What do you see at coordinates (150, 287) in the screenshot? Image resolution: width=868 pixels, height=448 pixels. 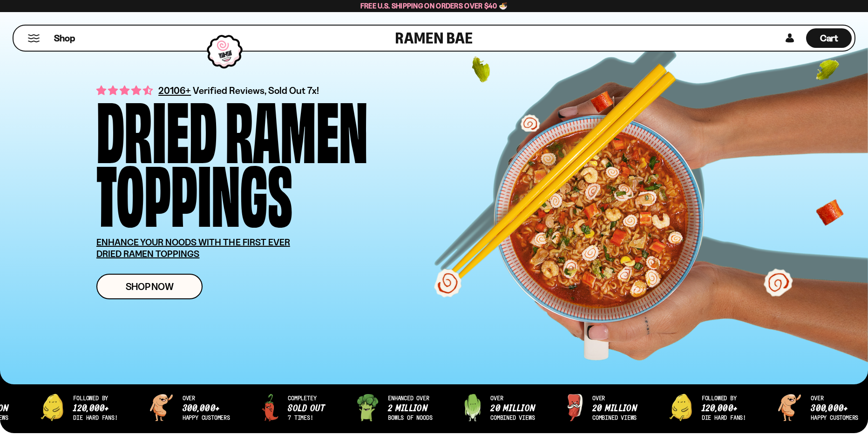 I see `a: Shop Now` at bounding box center [150, 287].